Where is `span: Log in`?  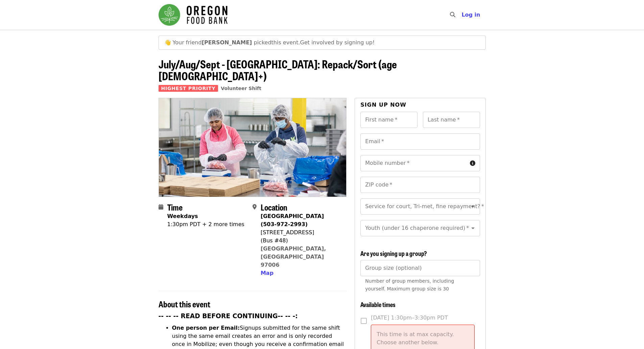
span: Log in is located at coordinates (470, 15).